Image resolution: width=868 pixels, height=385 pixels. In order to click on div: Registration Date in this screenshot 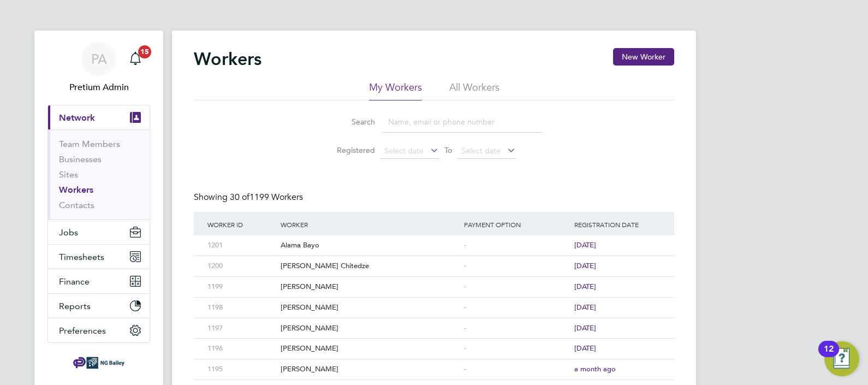, I will do `click(618, 225)`.